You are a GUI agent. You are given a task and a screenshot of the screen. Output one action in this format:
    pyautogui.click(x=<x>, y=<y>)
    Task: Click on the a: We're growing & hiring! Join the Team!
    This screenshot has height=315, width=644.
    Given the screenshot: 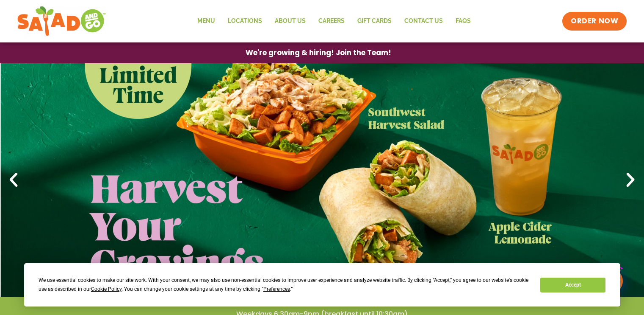 What is the action you would take?
    pyautogui.click(x=319, y=52)
    